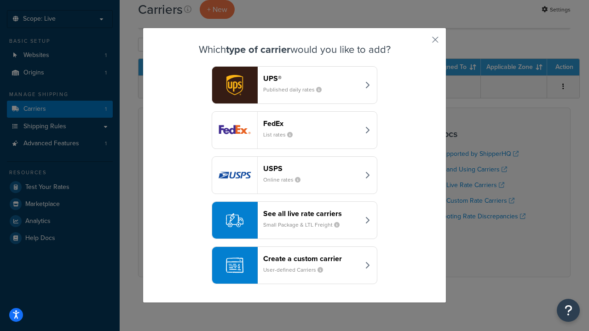  I want to click on button: Create a custom carrierUser-defined Carriers, so click(295, 266).